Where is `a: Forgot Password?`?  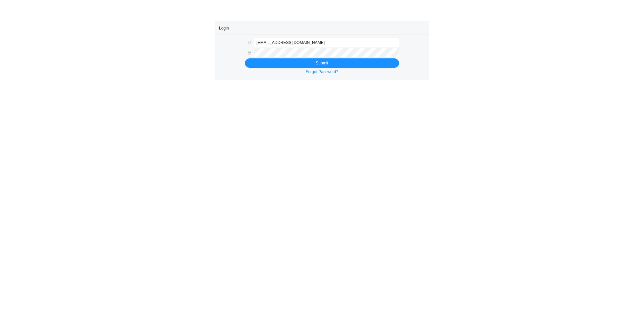 a: Forgot Password? is located at coordinates (322, 72).